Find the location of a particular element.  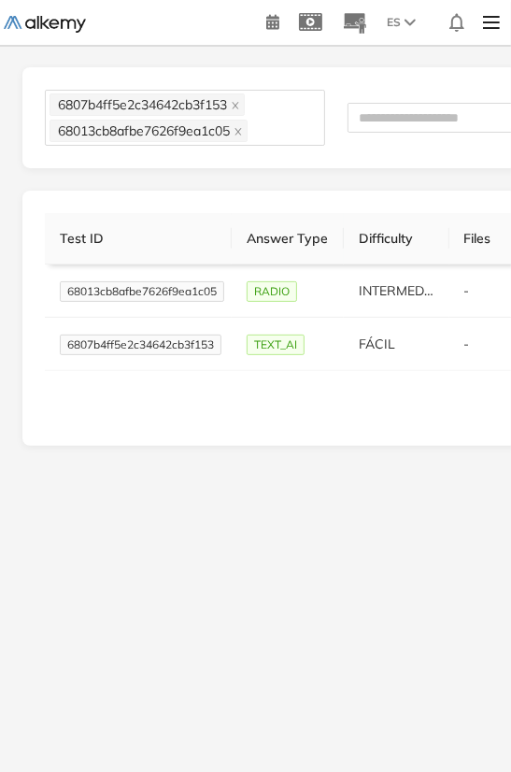

span: TEXT_AI is located at coordinates (276, 345).